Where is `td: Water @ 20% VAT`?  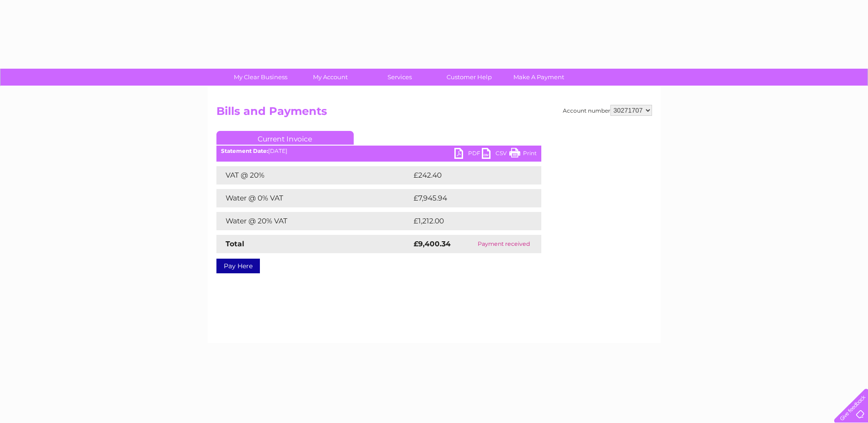 td: Water @ 20% VAT is located at coordinates (314, 221).